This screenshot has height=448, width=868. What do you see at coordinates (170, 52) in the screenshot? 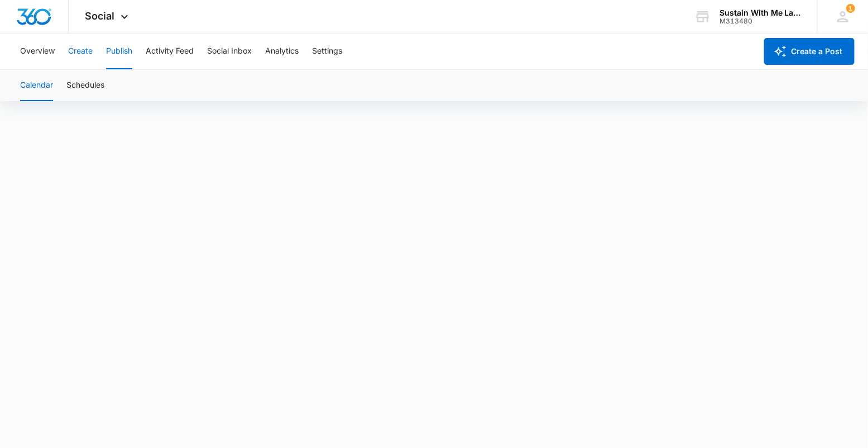
I see `button: Activity Feed` at bounding box center [170, 52].